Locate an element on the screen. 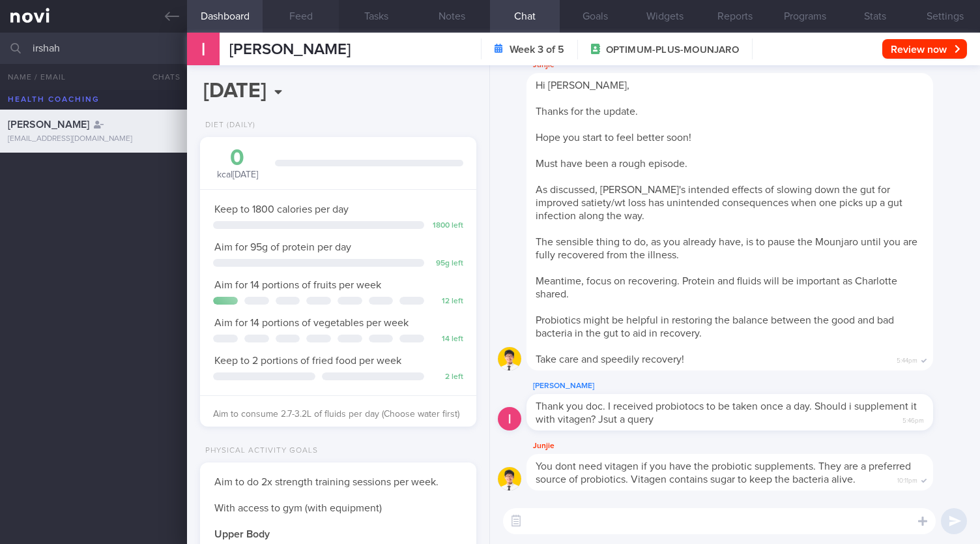  span: 5:46pm is located at coordinates (913, 419).